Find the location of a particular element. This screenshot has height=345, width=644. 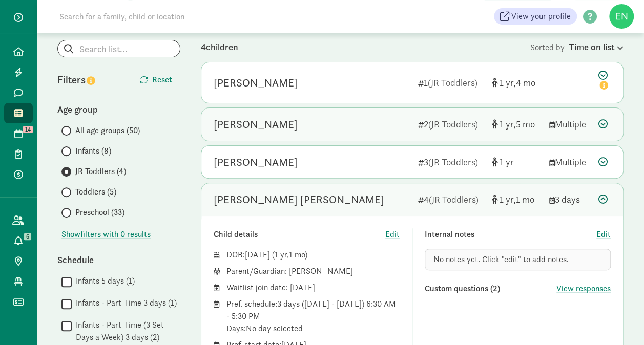

span: 4 is located at coordinates (525, 83).